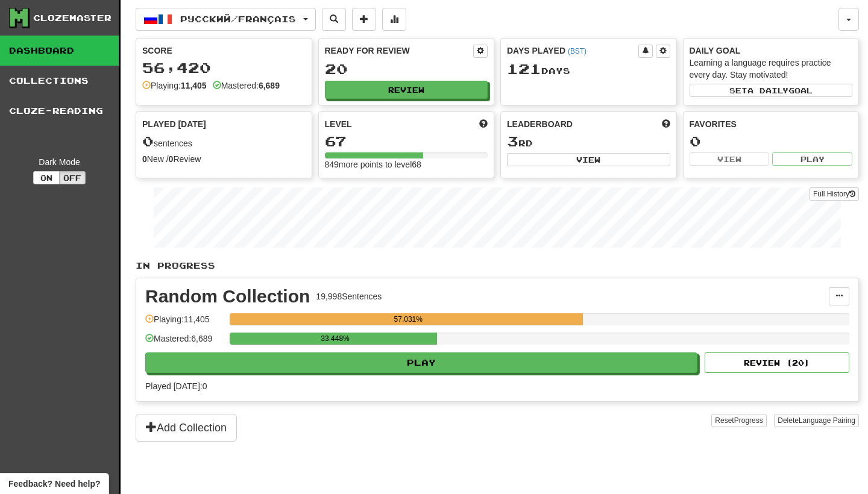 This screenshot has height=494, width=868. What do you see at coordinates (406, 69) in the screenshot?
I see `div: 20` at bounding box center [406, 69].